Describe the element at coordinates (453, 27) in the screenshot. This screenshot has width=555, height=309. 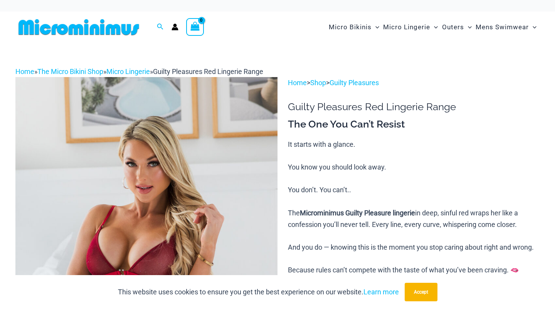
I see `span: Outers` at that location.